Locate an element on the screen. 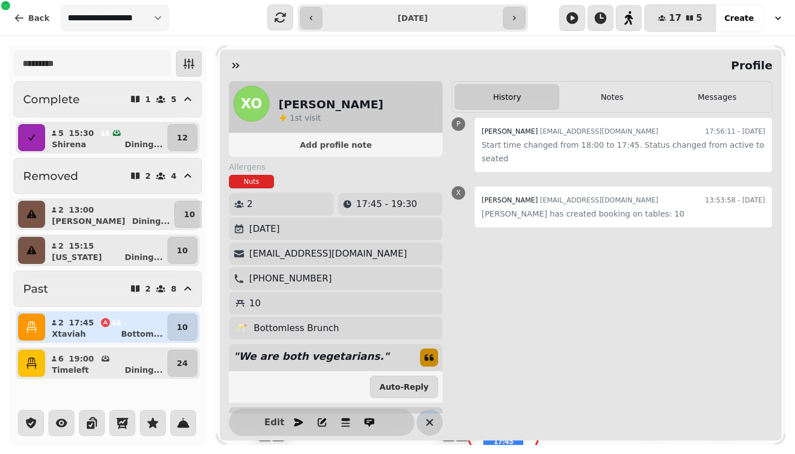 This screenshot has height=454, width=795. button: 24 is located at coordinates (182, 363).